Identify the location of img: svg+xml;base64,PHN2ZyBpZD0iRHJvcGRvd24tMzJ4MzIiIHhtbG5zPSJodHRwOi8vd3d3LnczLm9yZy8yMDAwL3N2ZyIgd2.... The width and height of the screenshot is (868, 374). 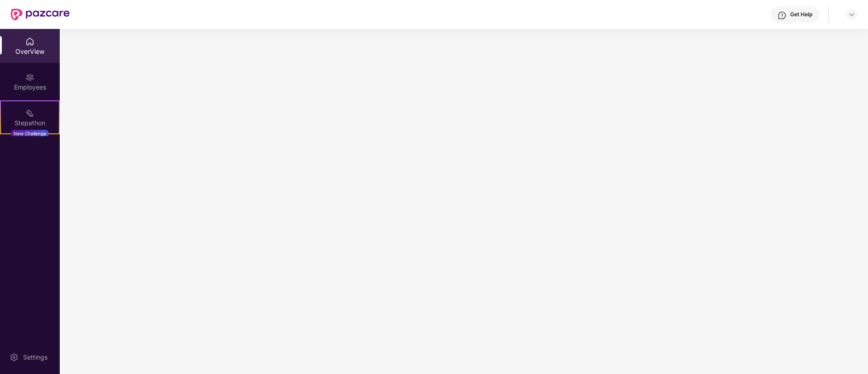
(851, 14).